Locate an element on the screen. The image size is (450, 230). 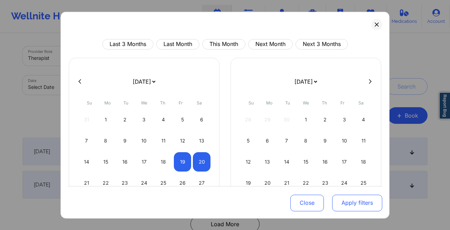
div: Sat Oct 11 2025 is located at coordinates (363, 140).